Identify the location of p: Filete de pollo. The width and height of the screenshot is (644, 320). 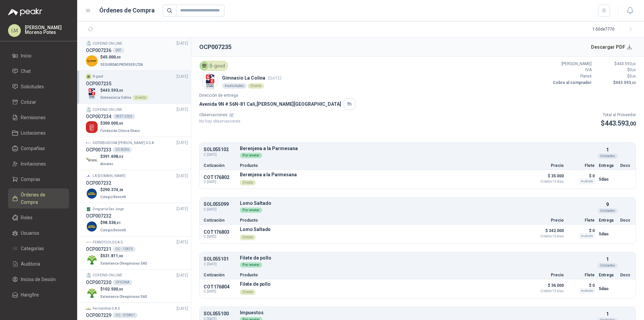
(255, 284).